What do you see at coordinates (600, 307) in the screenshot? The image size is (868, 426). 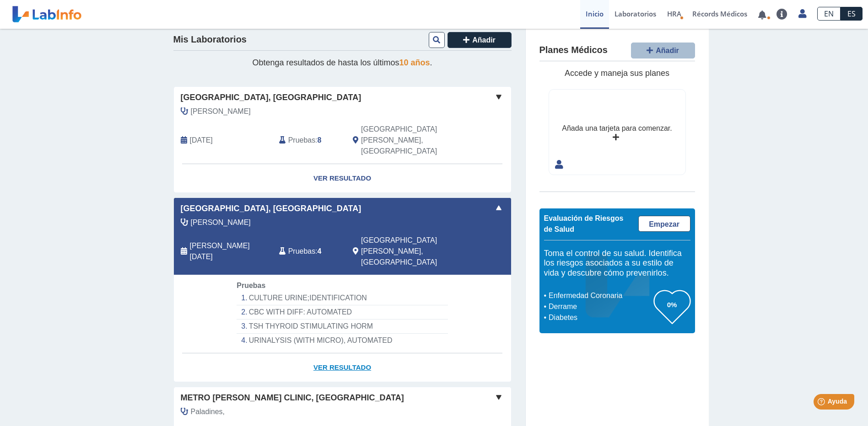 I see `li: Derrame` at bounding box center [600, 307].